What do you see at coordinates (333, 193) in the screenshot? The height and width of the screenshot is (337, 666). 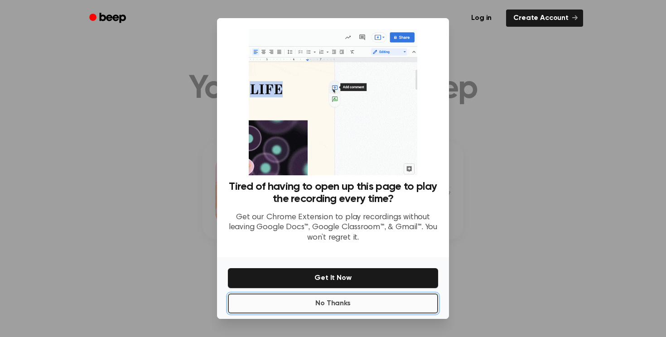 I see `h3: Tired of having to open up this page to play the recording every time?` at bounding box center [333, 193].